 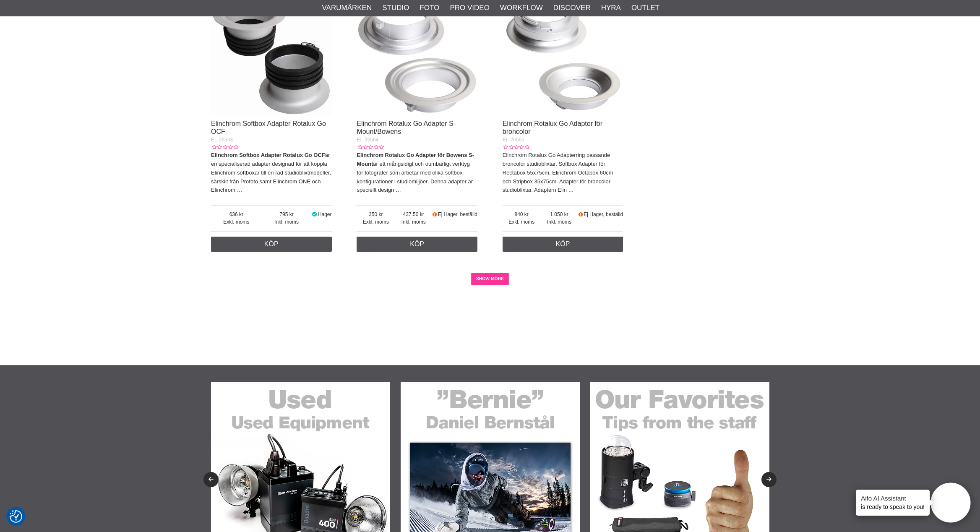 I want to click on a: Foto, so click(x=429, y=8).